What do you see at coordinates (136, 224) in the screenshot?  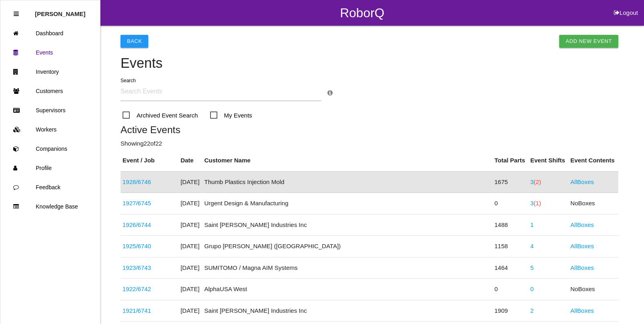 I see `a: 1926/6744` at bounding box center [136, 224].